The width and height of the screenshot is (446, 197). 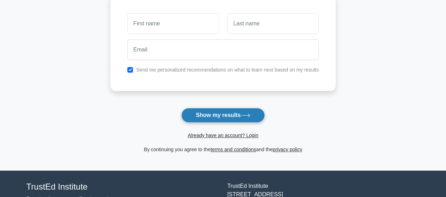 What do you see at coordinates (233, 150) in the screenshot?
I see `a: terms and conditions` at bounding box center [233, 150].